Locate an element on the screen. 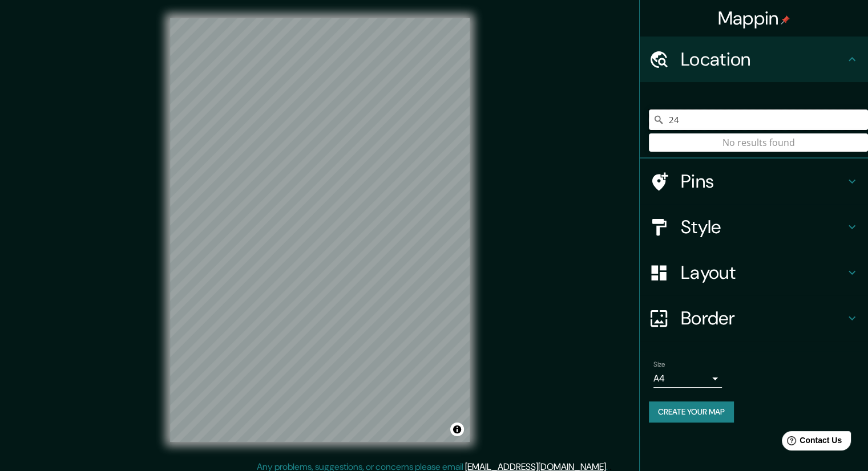 The width and height of the screenshot is (868, 471). h4: Layout is located at coordinates (763, 273).